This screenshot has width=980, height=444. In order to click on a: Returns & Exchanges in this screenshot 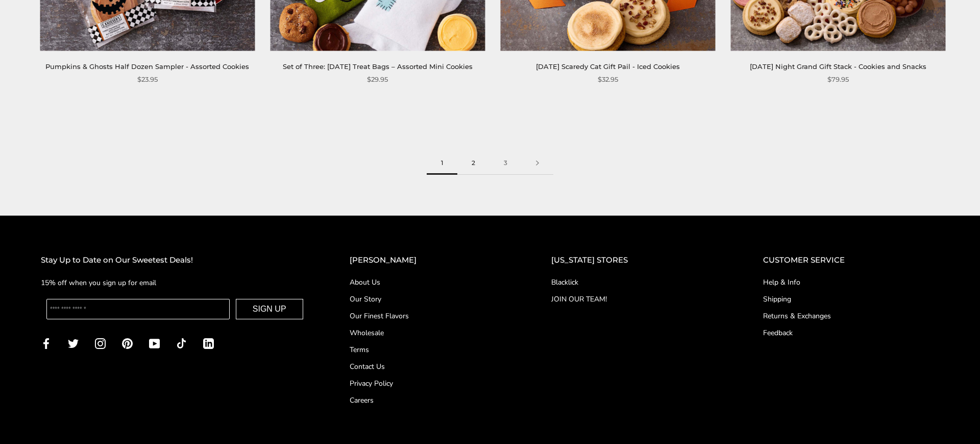, I will do `click(851, 315)`.